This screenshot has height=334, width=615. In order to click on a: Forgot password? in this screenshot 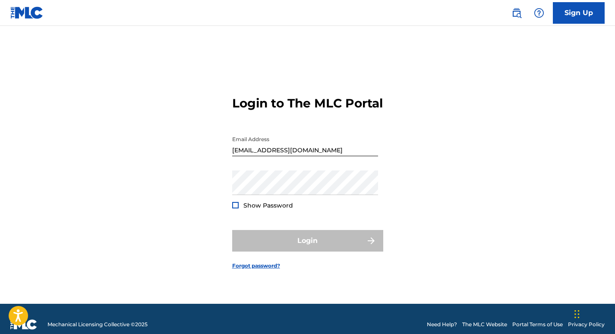, I will do `click(256, 266)`.